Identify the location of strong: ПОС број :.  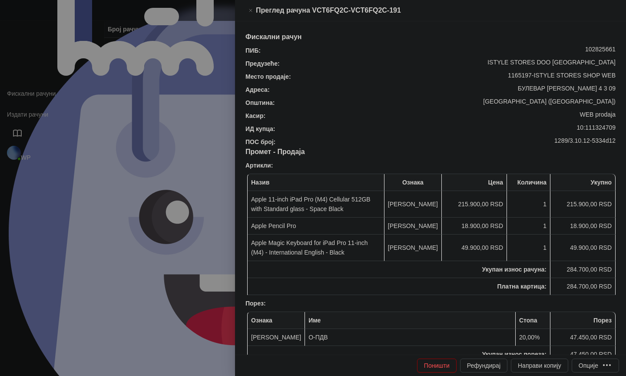
(260, 142).